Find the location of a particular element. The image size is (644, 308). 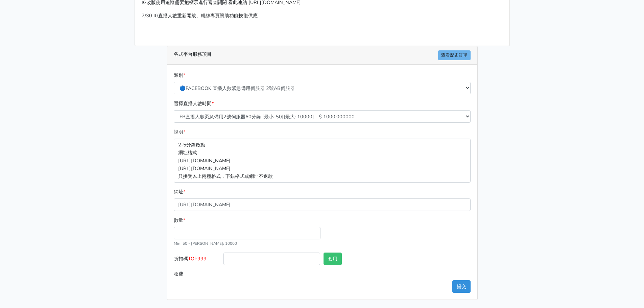

label: 選擇直播人數時間 is located at coordinates (193, 104).